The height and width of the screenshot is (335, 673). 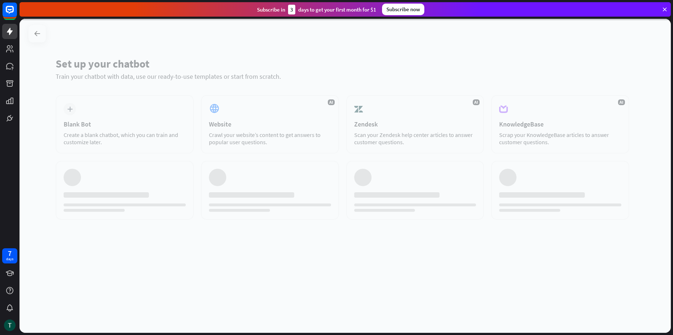 What do you see at coordinates (291, 9) in the screenshot?
I see `div: 3` at bounding box center [291, 9].